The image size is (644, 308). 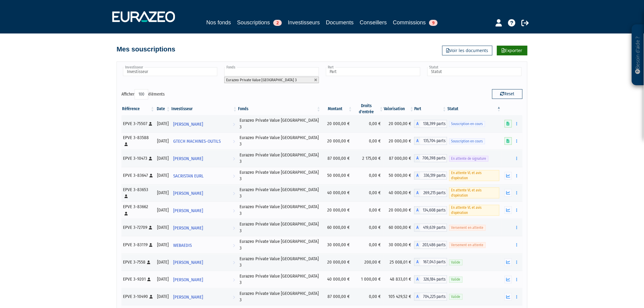 What do you see at coordinates (337, 109) in the screenshot?
I see `th: Montant: activer pour trier la colonne par ordre croissant` at bounding box center [337, 109].